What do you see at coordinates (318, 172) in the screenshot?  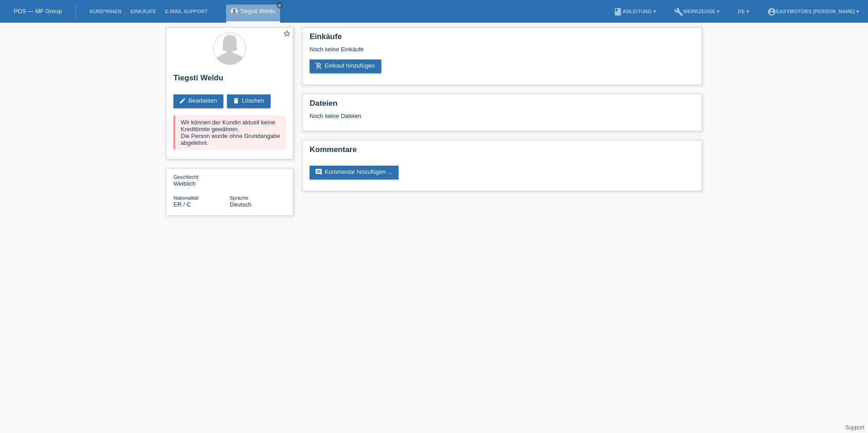 I see `i: comment` at bounding box center [318, 172].